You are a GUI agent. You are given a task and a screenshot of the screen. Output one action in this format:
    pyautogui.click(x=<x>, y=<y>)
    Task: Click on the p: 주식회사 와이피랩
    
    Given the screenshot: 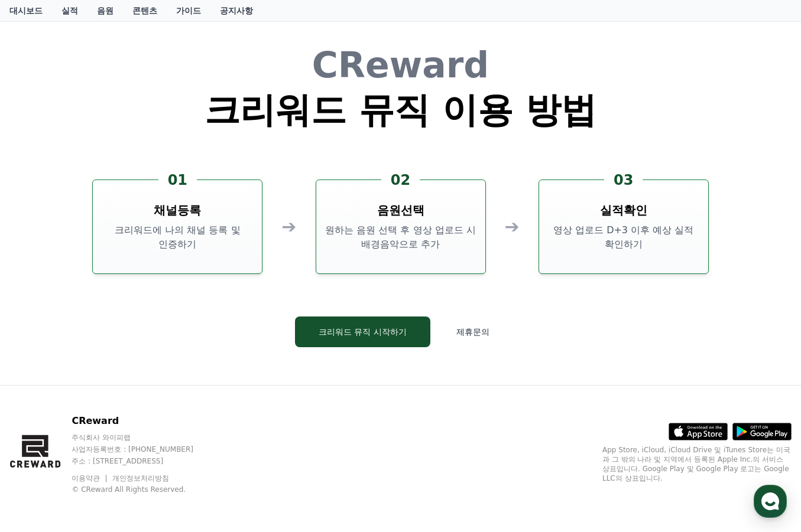 What is the action you would take?
    pyautogui.click(x=144, y=438)
    